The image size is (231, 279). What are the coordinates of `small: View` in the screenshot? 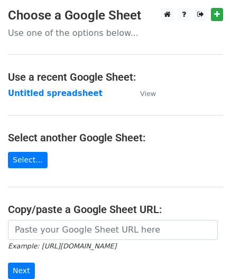 It's located at (148, 93).